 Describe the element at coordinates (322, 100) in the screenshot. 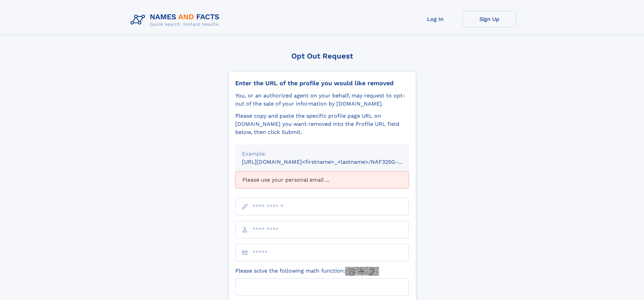

I see `div: You, or an authorized agent on your behalf, may request to opt-out of the sale of your informatio...` at that location.